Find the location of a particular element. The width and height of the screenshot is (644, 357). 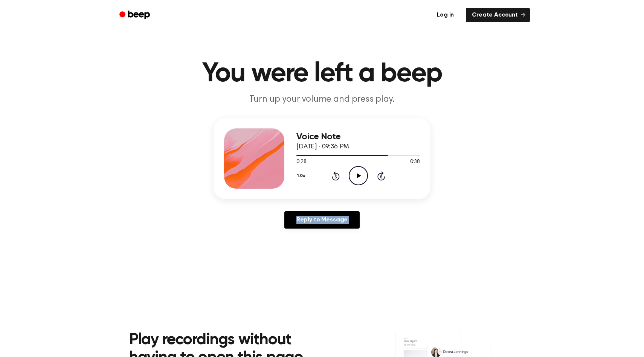

span: 0:38 is located at coordinates (415, 162).